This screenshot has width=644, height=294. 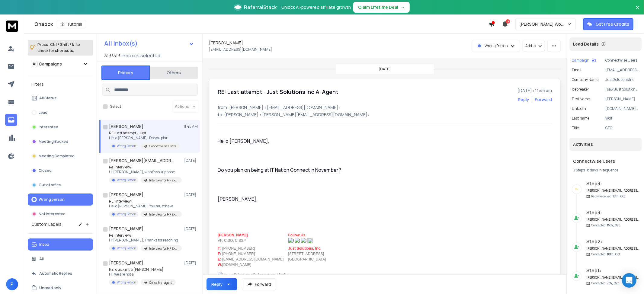 I want to click on span: 15th, Oct, so click(x=619, y=196).